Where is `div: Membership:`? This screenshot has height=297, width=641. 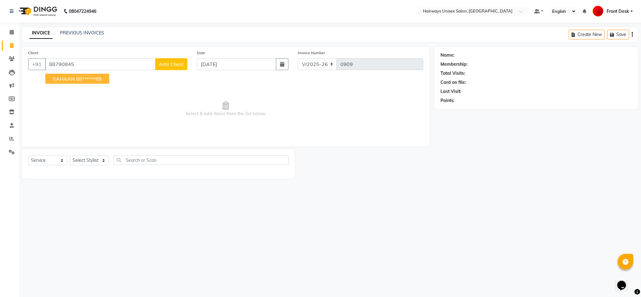
div: Membership: is located at coordinates (454, 64).